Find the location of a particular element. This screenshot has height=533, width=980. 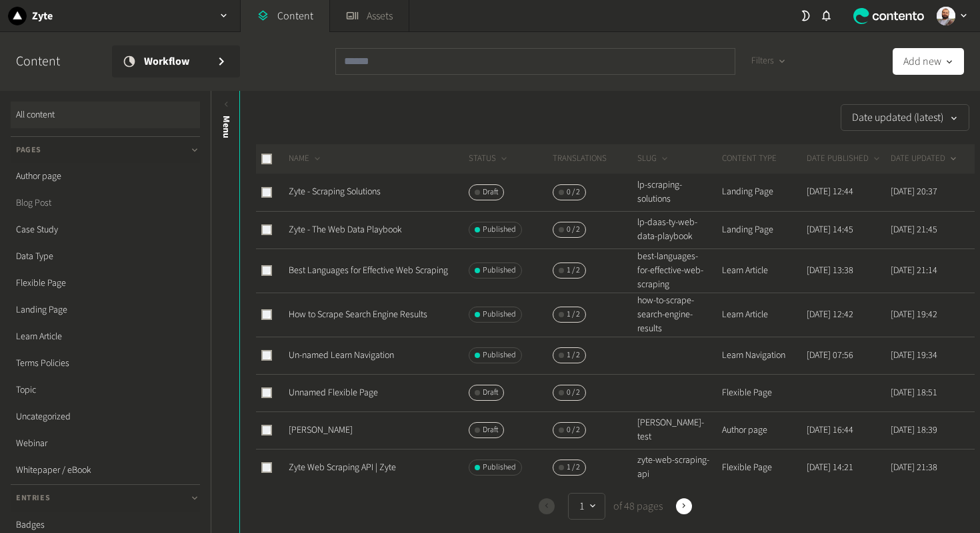

a: Whitepaper / eBook is located at coordinates (105, 470).